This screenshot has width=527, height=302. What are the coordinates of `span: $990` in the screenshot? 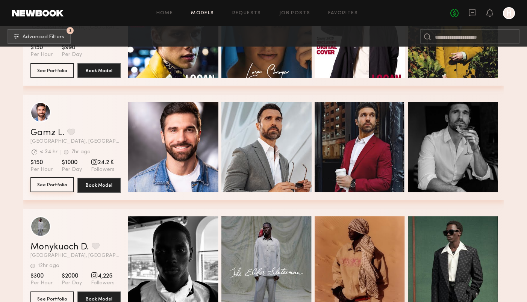 It's located at (72, 48).